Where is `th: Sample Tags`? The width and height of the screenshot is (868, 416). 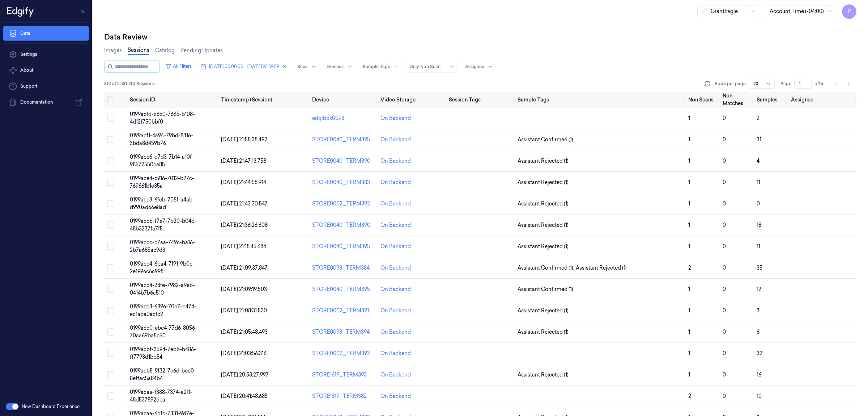 th: Sample Tags is located at coordinates (600, 99).